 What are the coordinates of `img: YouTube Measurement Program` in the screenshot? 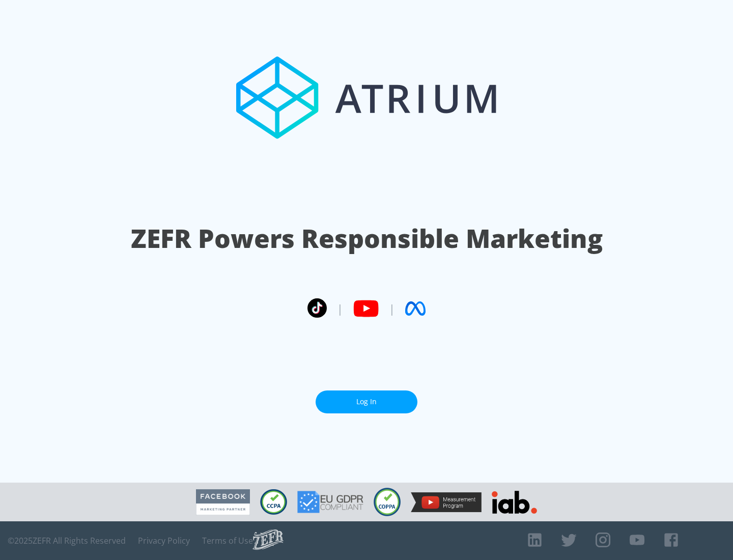 It's located at (446, 502).